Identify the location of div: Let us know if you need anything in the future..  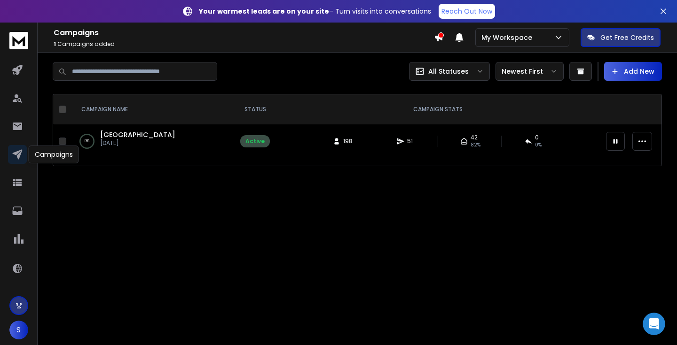
(81, 255).